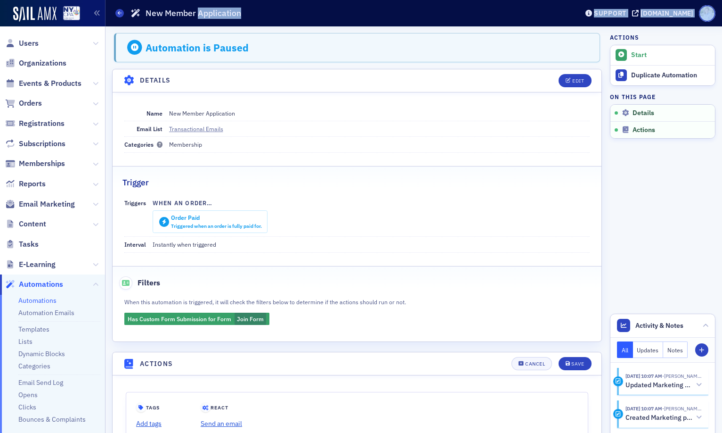 The image size is (722, 433). I want to click on div: Automation is Paused, so click(197, 48).